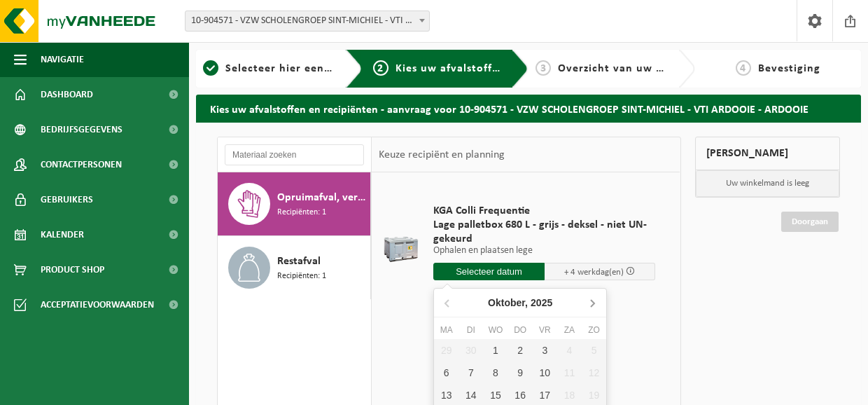 The image size is (868, 405). Describe the element at coordinates (520, 372) in the screenshot. I see `div: 9` at that location.